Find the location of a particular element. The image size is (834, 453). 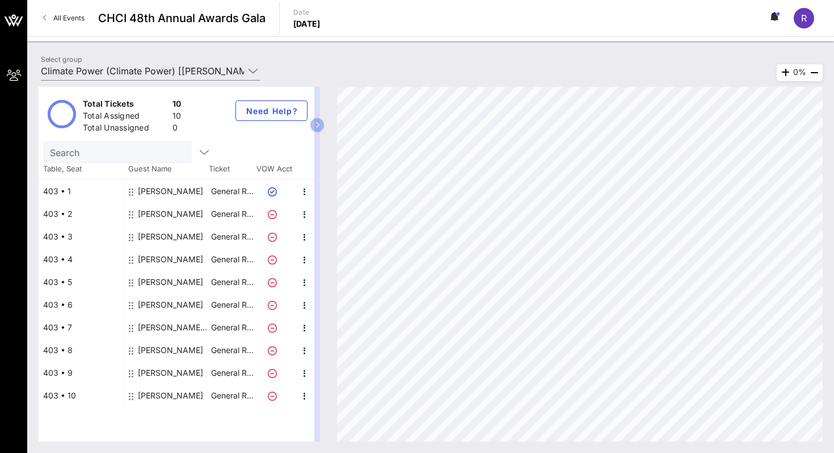

div: Maria Reynoso is located at coordinates (170, 350).